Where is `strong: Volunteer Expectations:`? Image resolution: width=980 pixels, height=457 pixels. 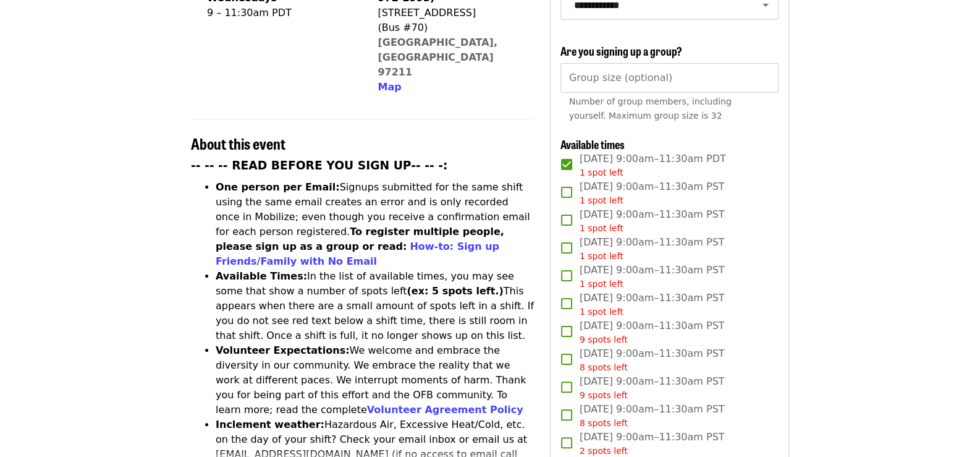
strong: Volunteer Expectations: is located at coordinates (282, 350).